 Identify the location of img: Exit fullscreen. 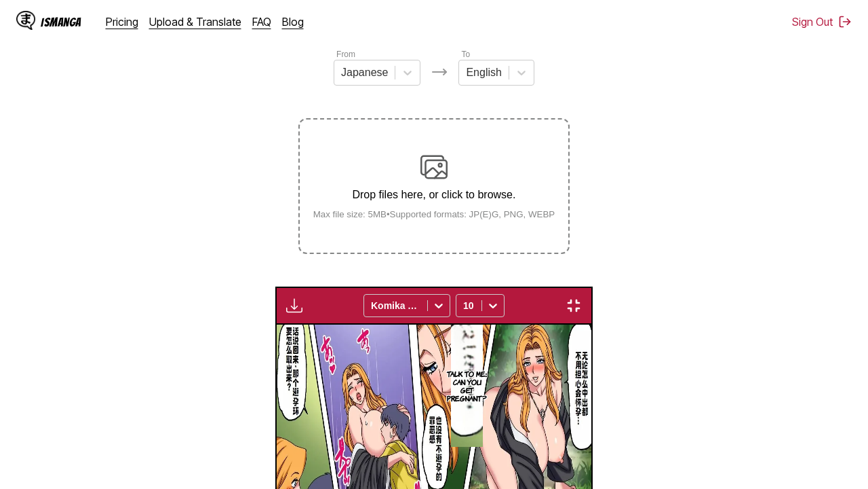
(574, 306).